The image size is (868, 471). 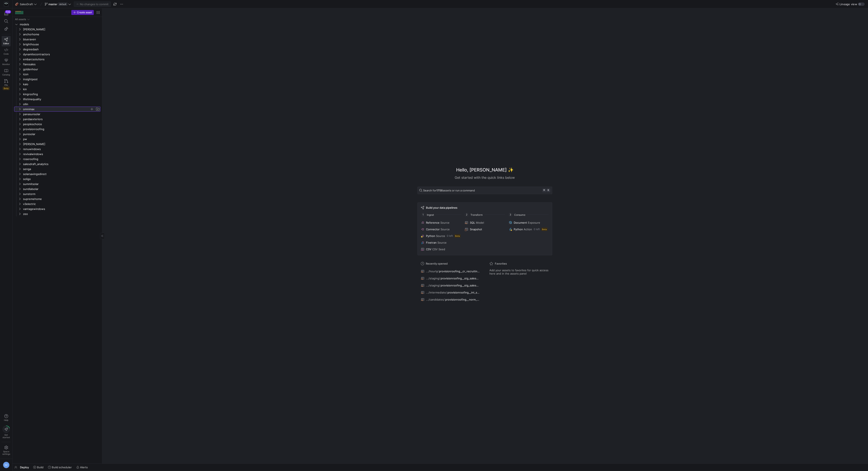 I want to click on span: renuwindows, so click(x=61, y=149).